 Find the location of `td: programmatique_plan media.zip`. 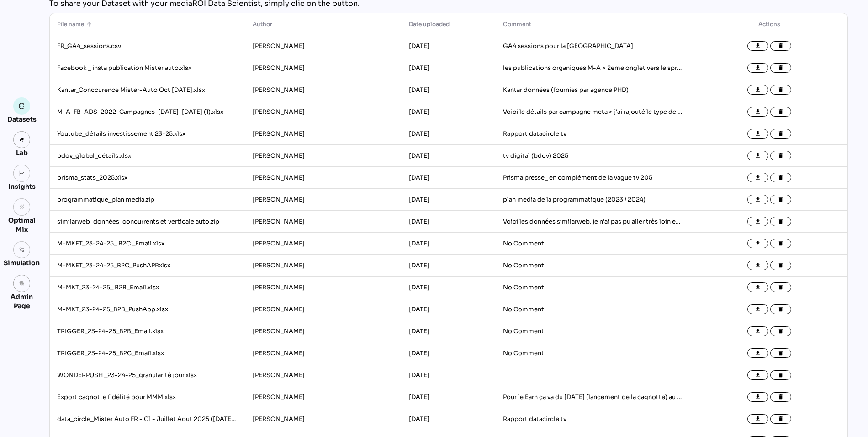

td: programmatique_plan media.zip is located at coordinates (147, 200).